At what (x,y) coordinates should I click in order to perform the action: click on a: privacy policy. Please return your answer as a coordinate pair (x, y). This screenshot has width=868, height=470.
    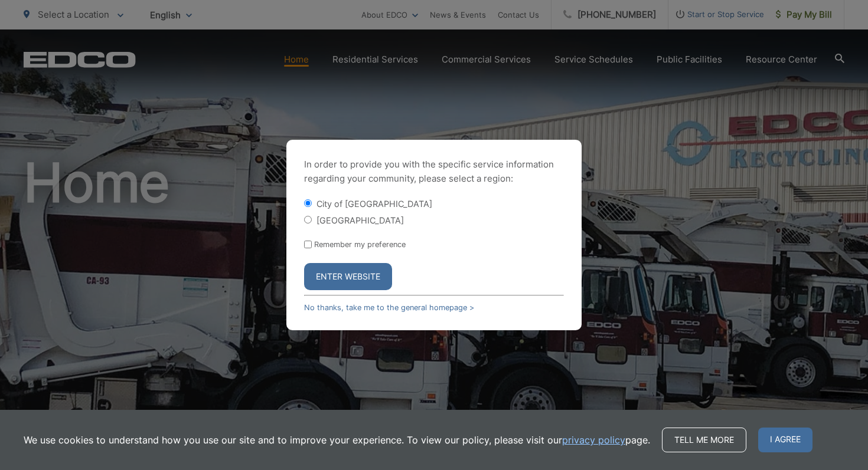
    Looking at the image, I should click on (593, 440).